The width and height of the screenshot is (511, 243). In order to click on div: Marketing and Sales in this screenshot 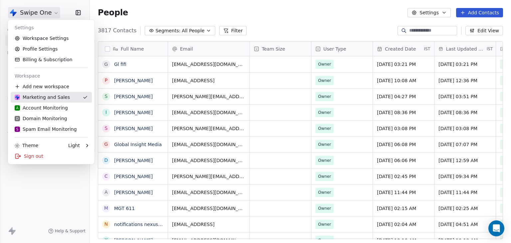, I will do `click(42, 97)`.